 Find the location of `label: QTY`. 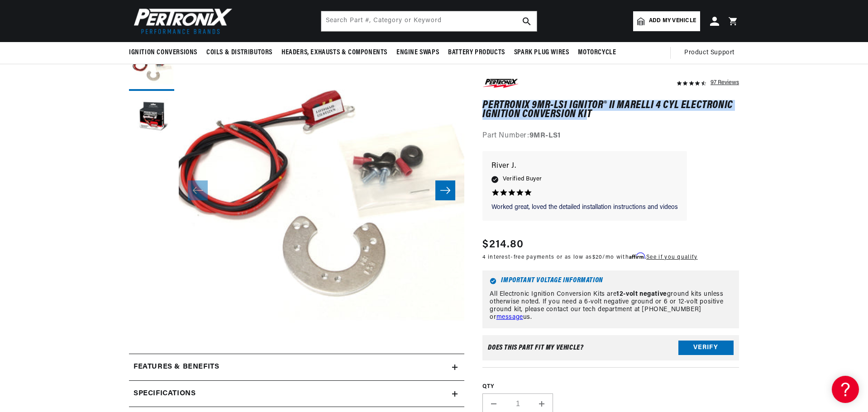

label: QTY is located at coordinates (611, 387).